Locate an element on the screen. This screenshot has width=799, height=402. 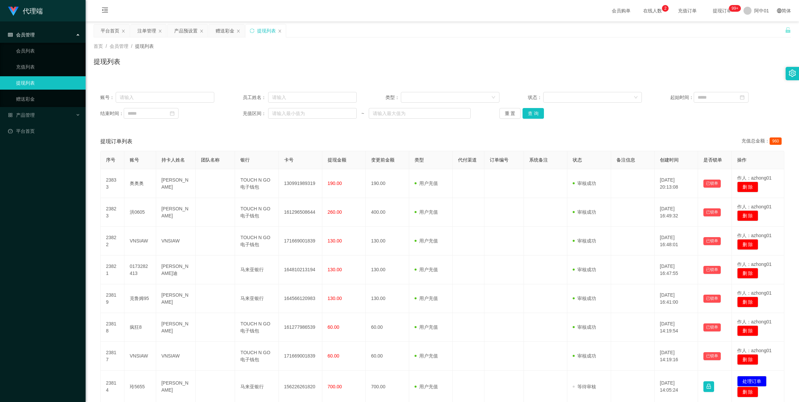
sup: 1210 is located at coordinates (735, 8).